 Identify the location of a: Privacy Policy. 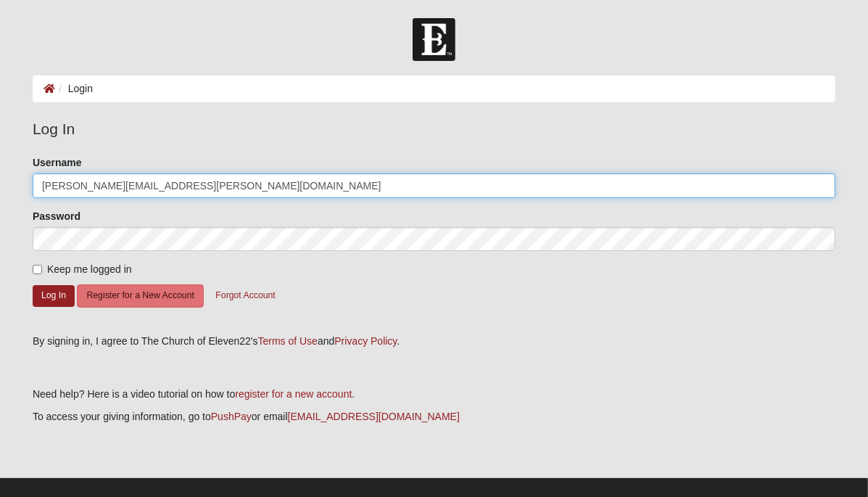
(365, 341).